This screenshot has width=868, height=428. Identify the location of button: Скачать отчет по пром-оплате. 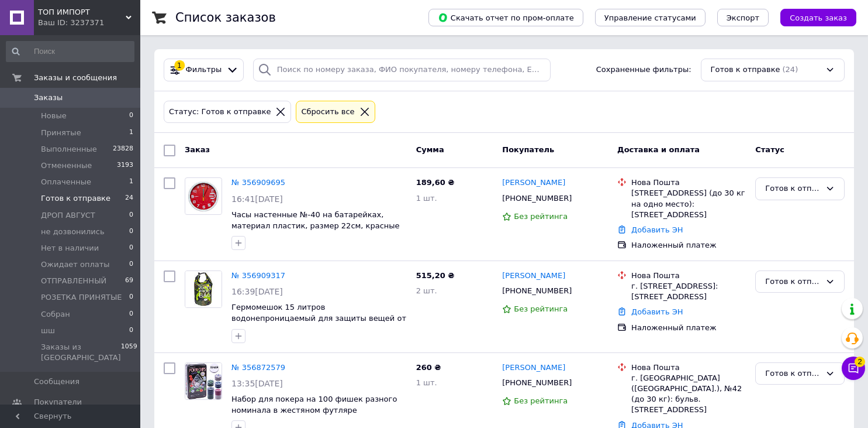
(506, 18).